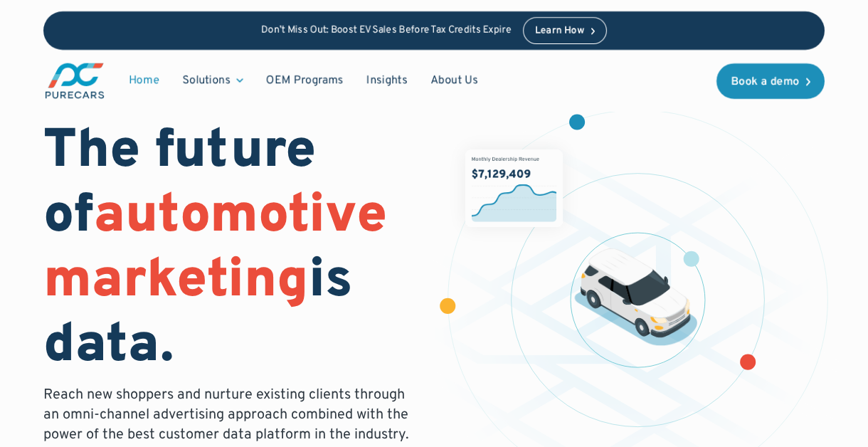 The width and height of the screenshot is (868, 447). What do you see at coordinates (230, 250) in the screenshot?
I see `h1: The future of is data.` at bounding box center [230, 250].